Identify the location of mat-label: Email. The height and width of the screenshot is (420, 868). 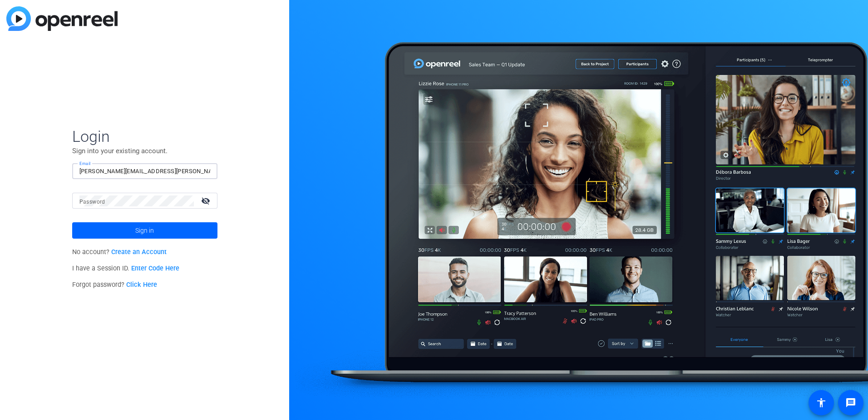
(85, 163).